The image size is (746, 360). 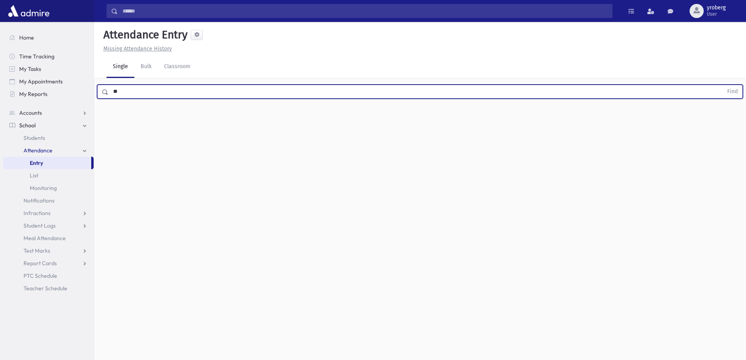 What do you see at coordinates (27, 125) in the screenshot?
I see `span: School` at bounding box center [27, 125].